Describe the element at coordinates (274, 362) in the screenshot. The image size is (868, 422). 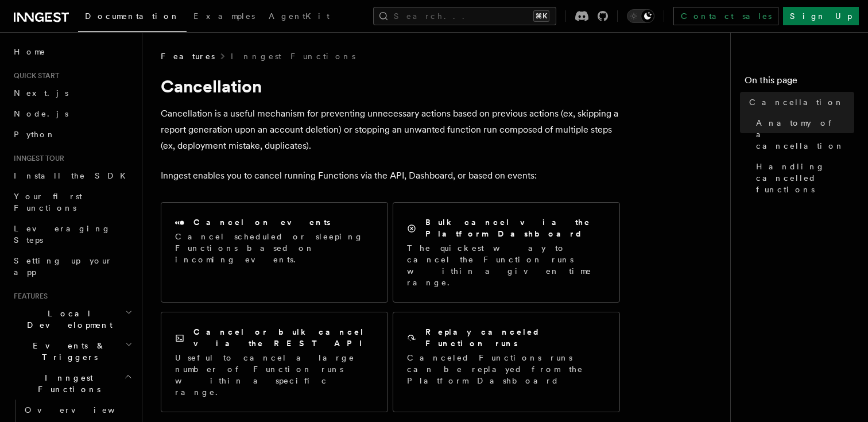
I see `a: Cancel or bulk cancel via the REST APIUseful to cancel a large number of Function runs within a s...` at that location.